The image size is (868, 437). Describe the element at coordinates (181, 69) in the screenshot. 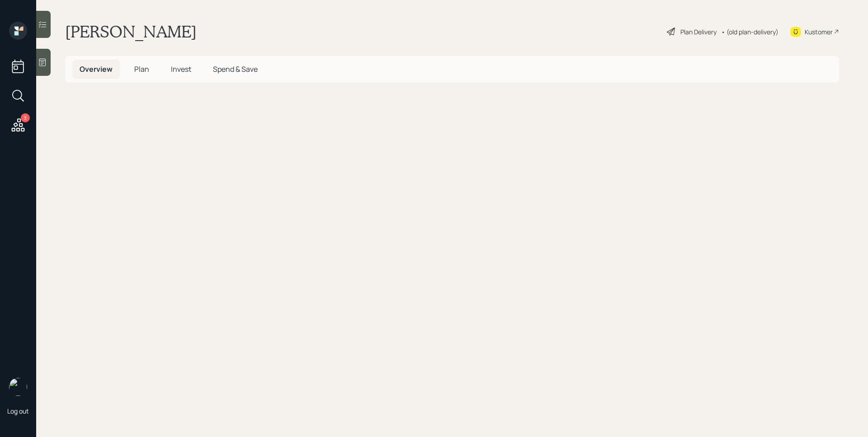

I see `span: Invest` at that location.